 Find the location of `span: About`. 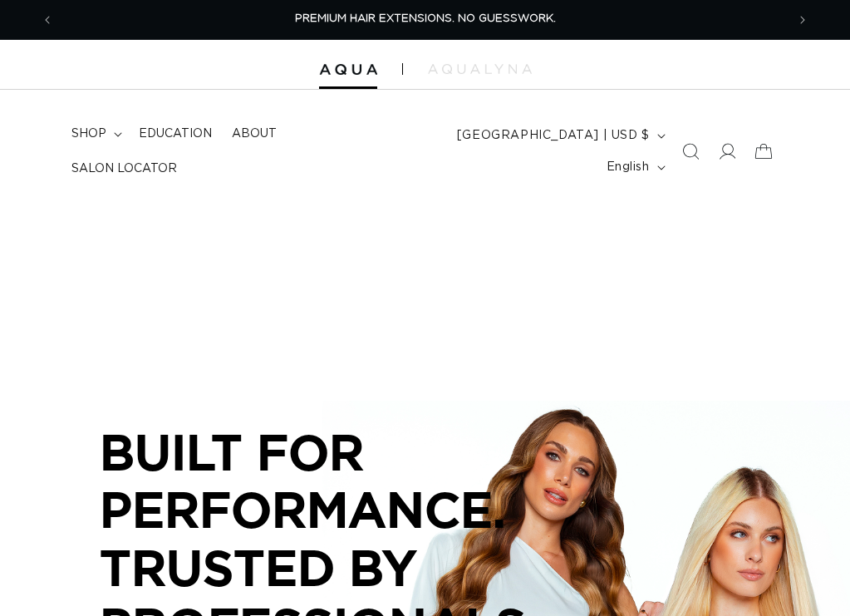

span: About is located at coordinates (255, 134).